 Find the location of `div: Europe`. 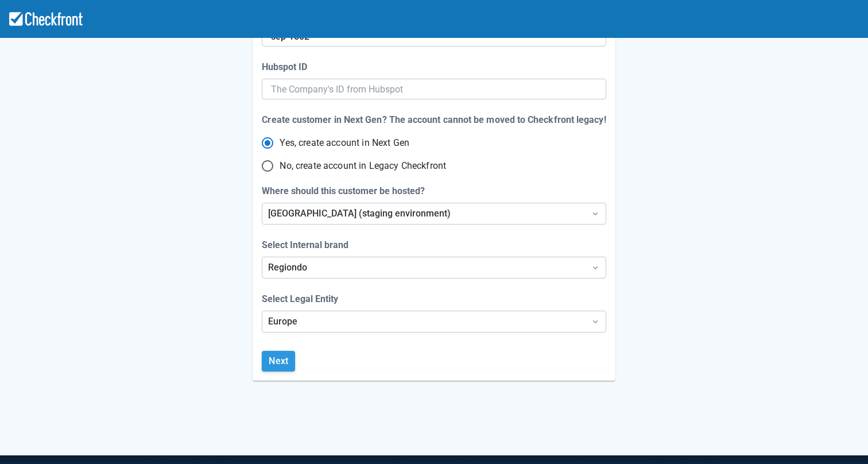

div: Europe is located at coordinates (423, 321).